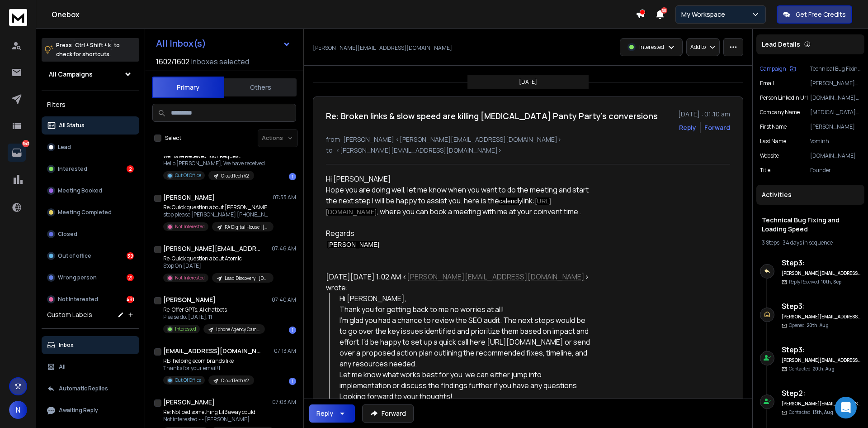 This screenshot has width=868, height=428. What do you see at coordinates (465, 396) in the screenshot?
I see `div: Looking forward to your thoughts!` at bounding box center [465, 396].